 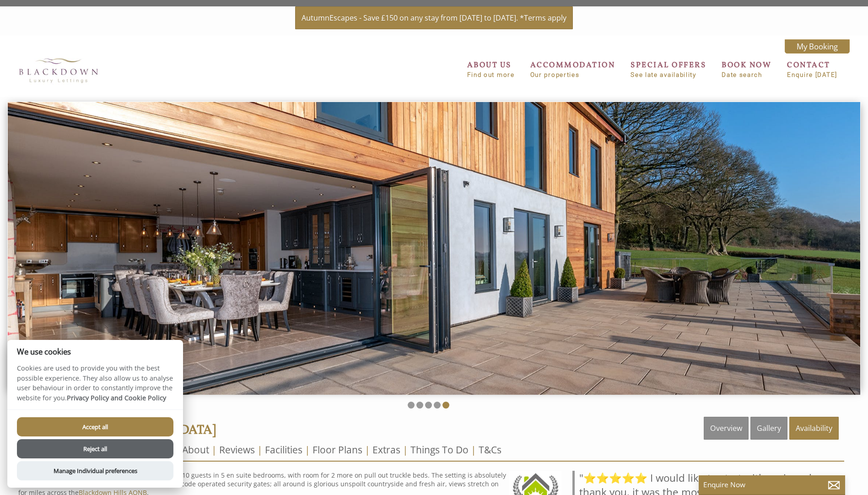 I want to click on a: Overview, so click(x=726, y=428).